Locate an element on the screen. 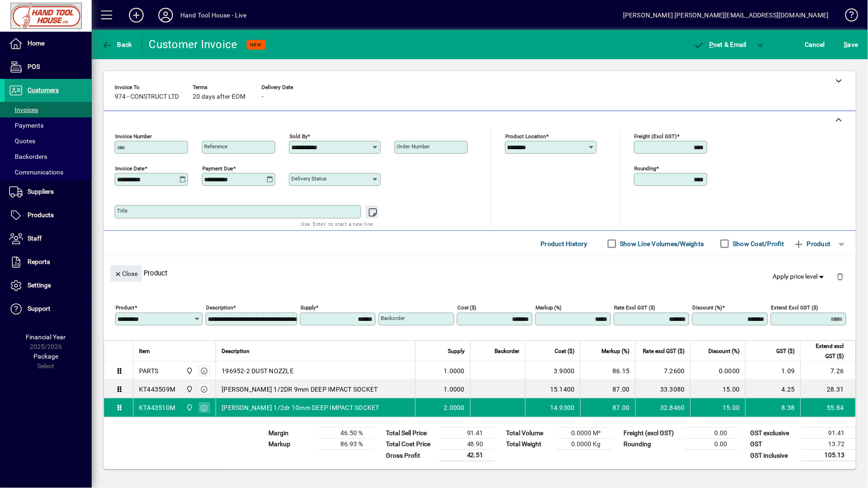  span: Apply price level is located at coordinates (800, 277).